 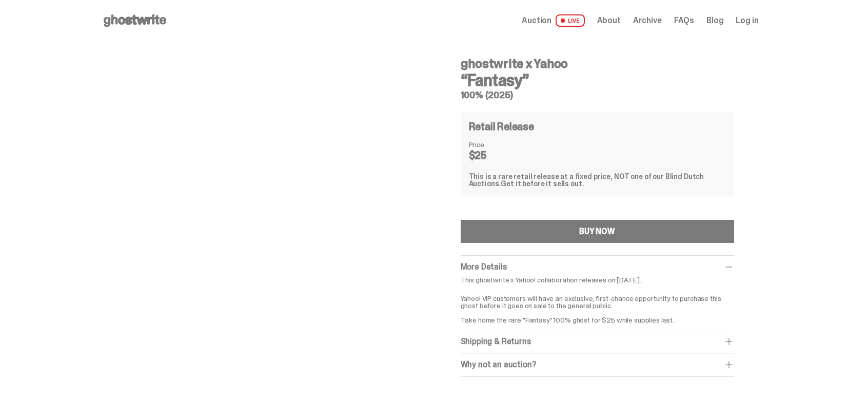 What do you see at coordinates (609, 21) in the screenshot?
I see `a: About` at bounding box center [609, 21].